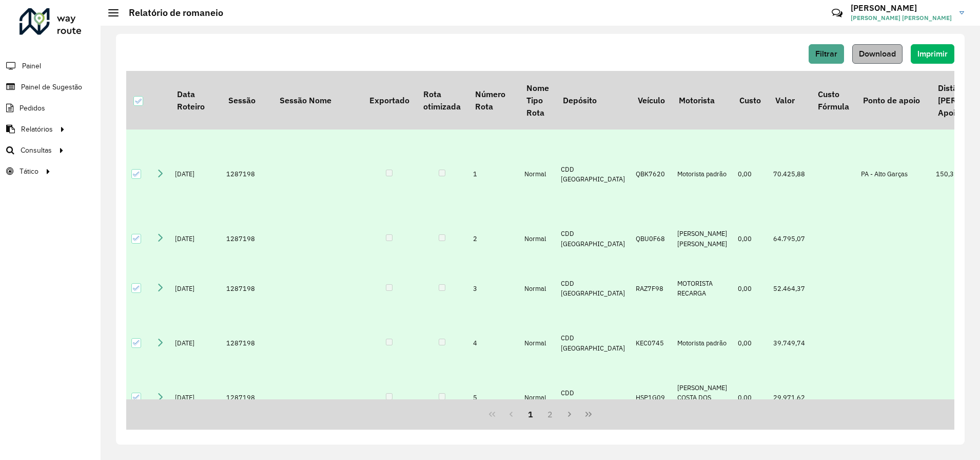  I want to click on td: 70.425,88, so click(789, 174).